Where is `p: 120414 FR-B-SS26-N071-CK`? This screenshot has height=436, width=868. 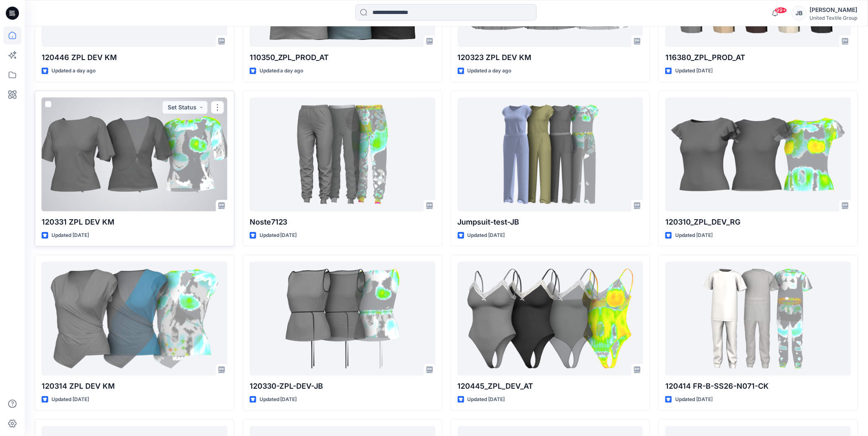
p: 120414 FR-B-SS26-N071-CK is located at coordinates (758, 386).